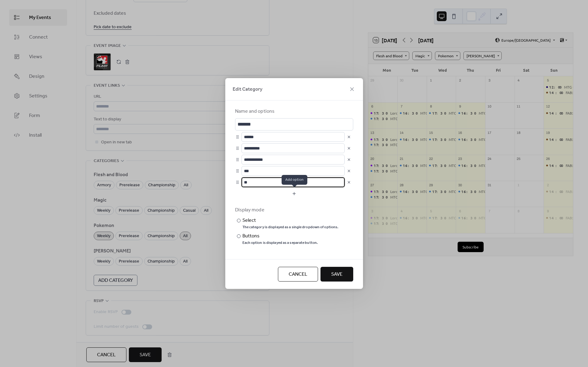 The height and width of the screenshot is (367, 588). Describe the element at coordinates (337, 274) in the screenshot. I see `span: Save` at that location.